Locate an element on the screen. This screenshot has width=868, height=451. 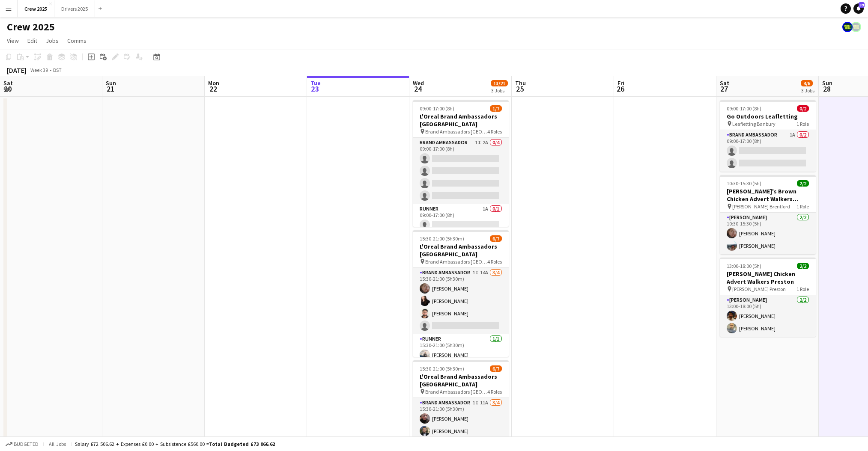
span: 1/7 is located at coordinates (496, 109).